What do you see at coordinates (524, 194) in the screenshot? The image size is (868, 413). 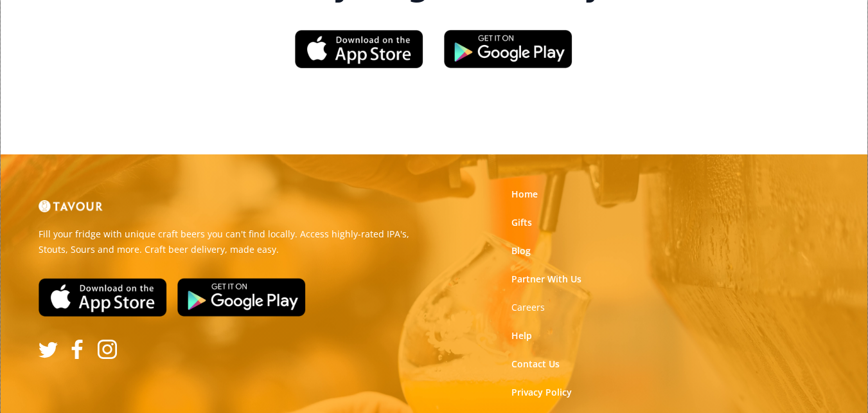 I see `a: Home` at bounding box center [524, 194].